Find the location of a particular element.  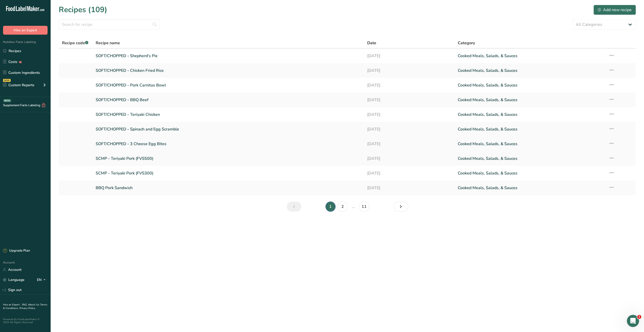

div: Upgrade Plan is located at coordinates (16, 251).